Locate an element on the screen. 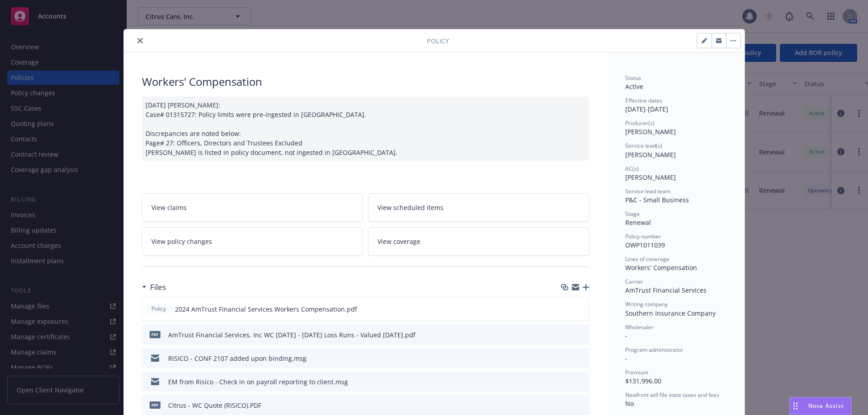  span: Program administrator is located at coordinates (654, 350).